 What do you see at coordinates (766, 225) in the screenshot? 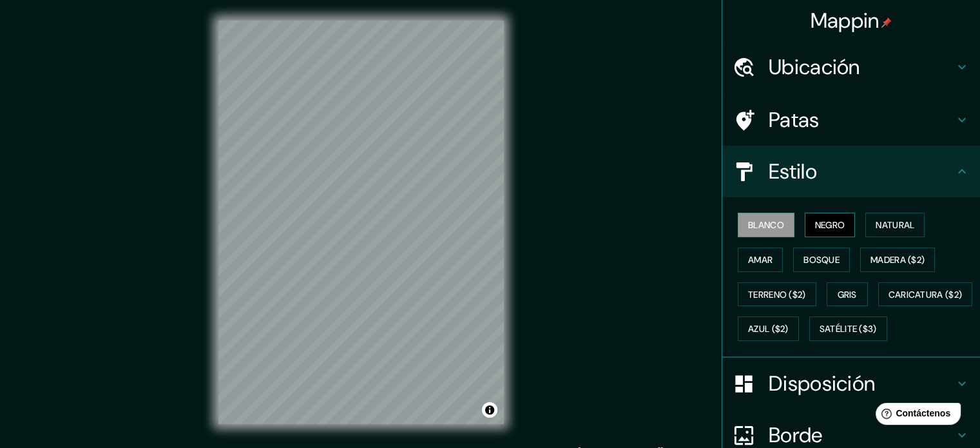
I see `font: Blanco` at bounding box center [766, 225].